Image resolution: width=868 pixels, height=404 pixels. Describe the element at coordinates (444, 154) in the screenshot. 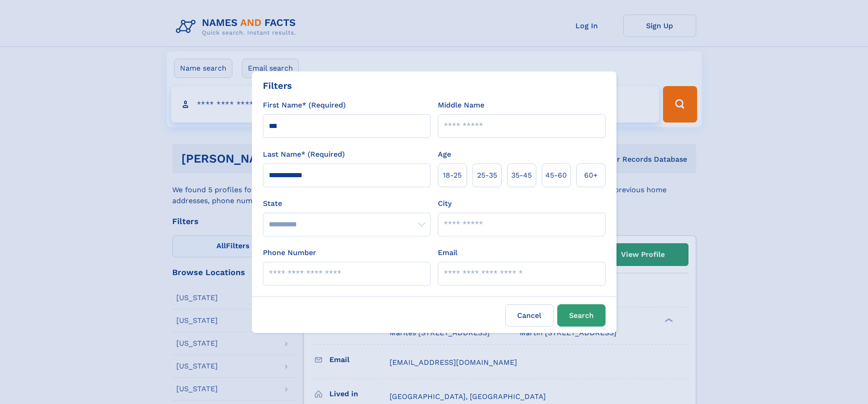

I see `label: Age` at that location.